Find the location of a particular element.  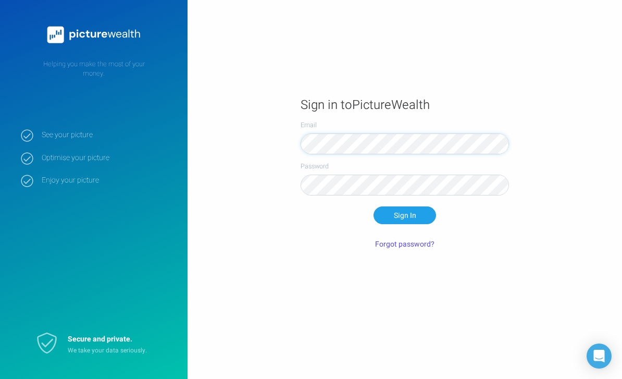

strong: See your picture is located at coordinates (107, 135).